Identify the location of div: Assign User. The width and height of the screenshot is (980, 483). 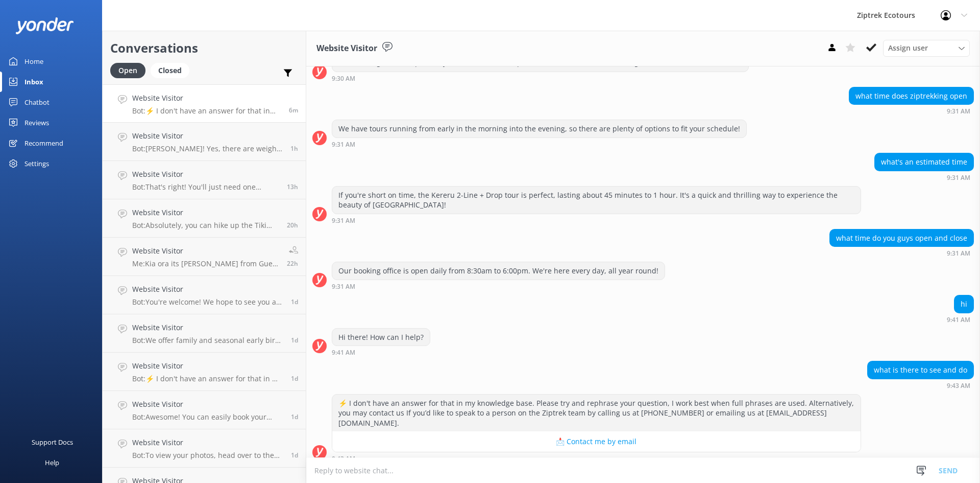
(927, 48).